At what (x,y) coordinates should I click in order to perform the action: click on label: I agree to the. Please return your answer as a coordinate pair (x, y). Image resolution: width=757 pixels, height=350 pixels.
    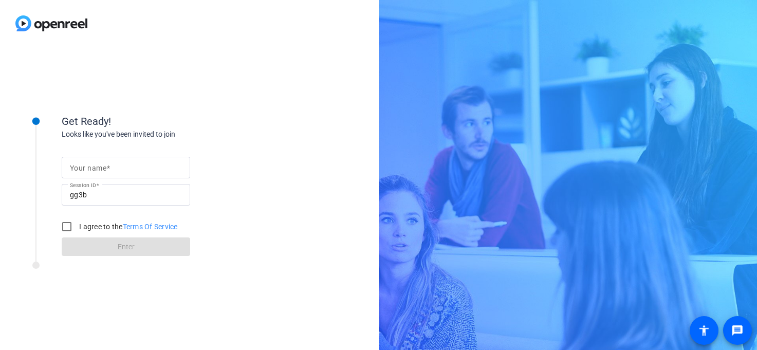
    Looking at the image, I should click on (127, 226).